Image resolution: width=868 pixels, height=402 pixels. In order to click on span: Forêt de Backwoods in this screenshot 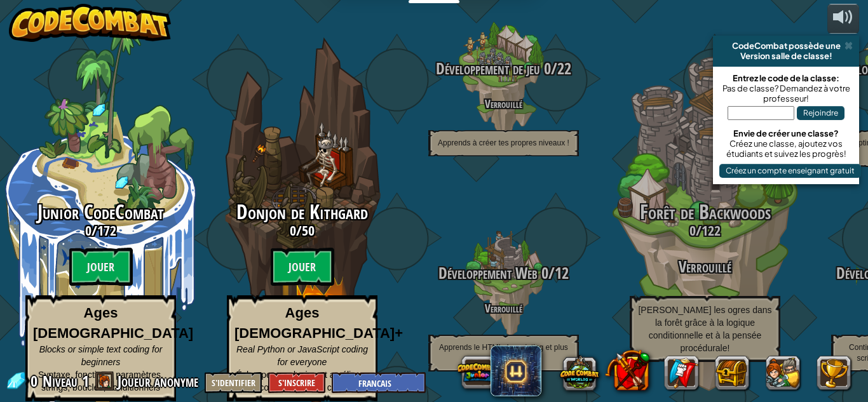, I will do `click(705, 212)`.